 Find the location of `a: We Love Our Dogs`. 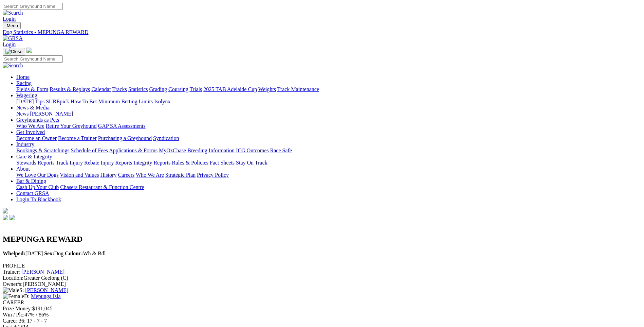

a: We Love Our Dogs is located at coordinates (38, 175).